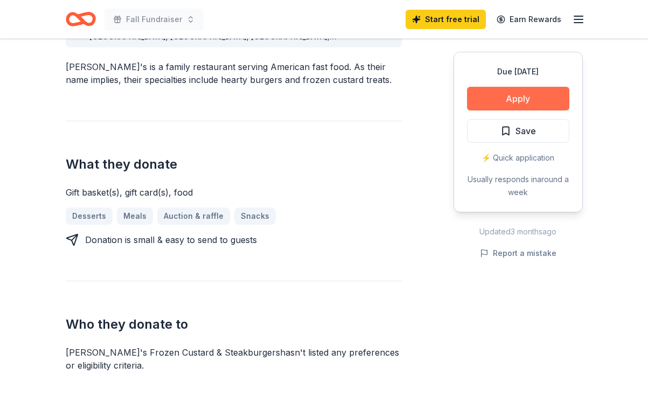 This screenshot has width=648, height=395. I want to click on button: Apply, so click(518, 99).